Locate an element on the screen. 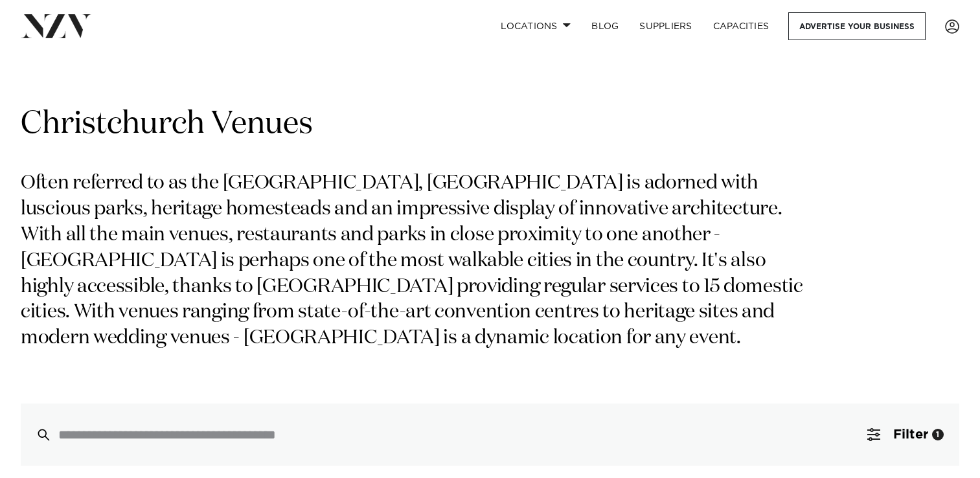 This screenshot has height=478, width=980. h1: Christchurch Venues is located at coordinates (490, 124).